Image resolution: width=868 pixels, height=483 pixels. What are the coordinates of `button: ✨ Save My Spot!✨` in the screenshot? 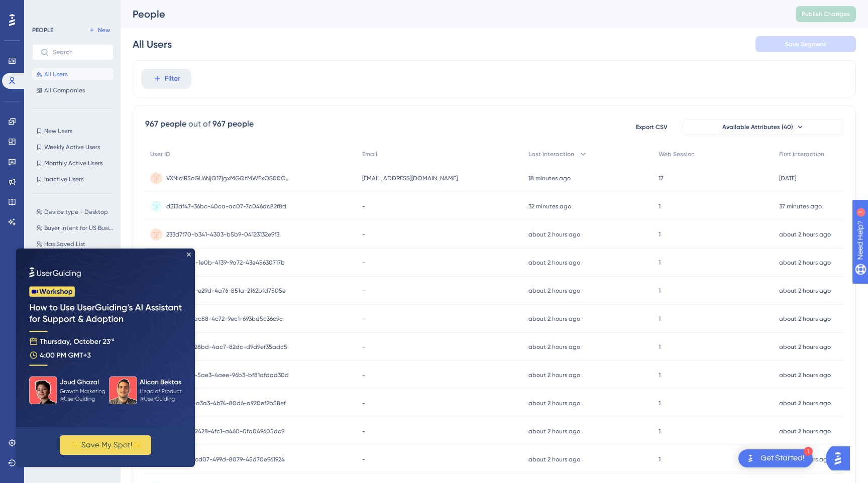 It's located at (89, 196).